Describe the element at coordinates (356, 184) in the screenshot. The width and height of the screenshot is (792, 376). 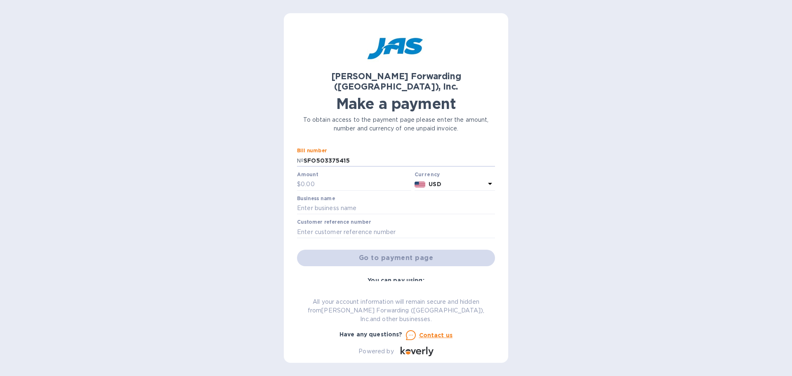
I see `input: 0.00` at that location.